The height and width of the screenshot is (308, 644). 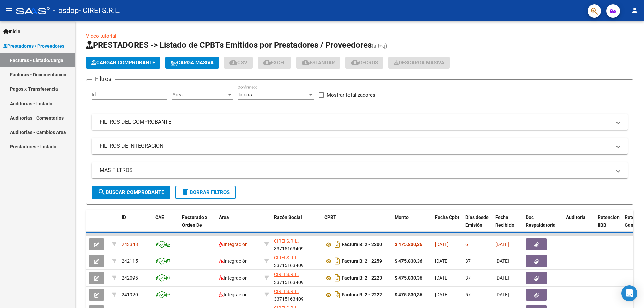 I want to click on span: Cargar Comprobante, so click(x=123, y=63).